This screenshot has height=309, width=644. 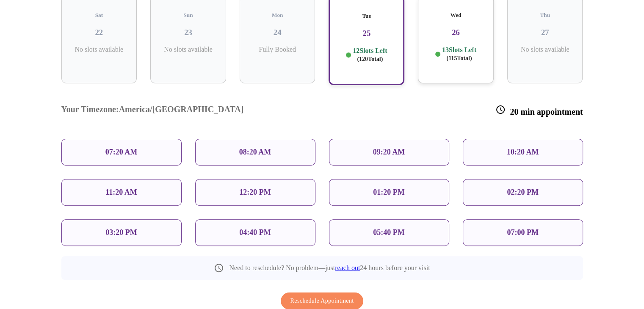 What do you see at coordinates (99, 33) in the screenshot?
I see `h3: 22` at bounding box center [99, 33].